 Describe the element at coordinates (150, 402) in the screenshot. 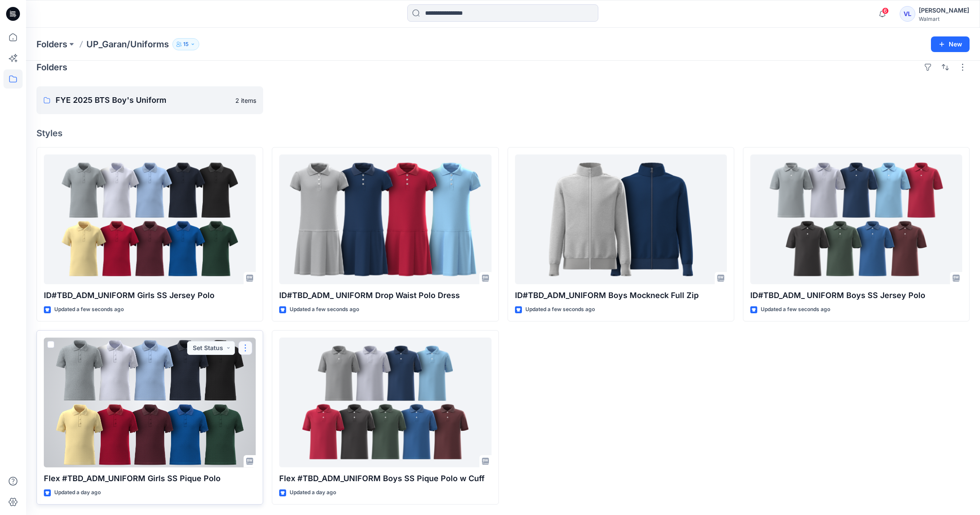

I see `a: Flex #TBD_ADM_UNIFORM Girls SS Pique Polo` at that location.